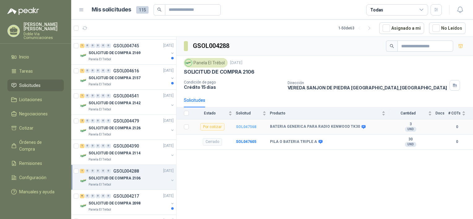 The image size is (473, 219). What do you see at coordinates (36, 114) in the screenshot?
I see `a: Negociaciones` at bounding box center [36, 114].